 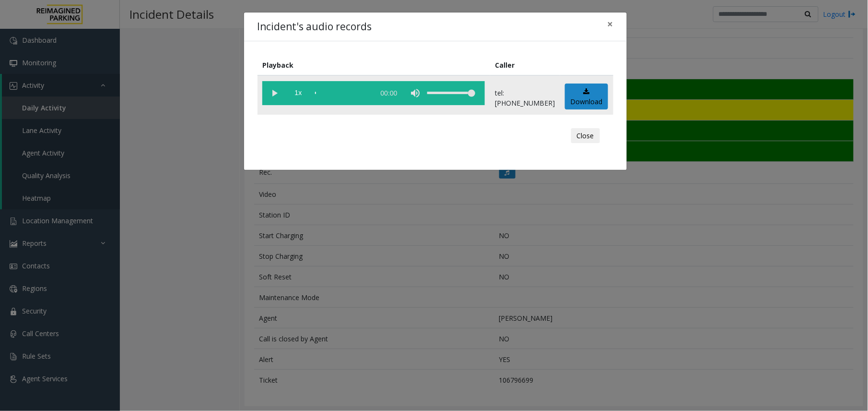 What do you see at coordinates (525, 65) in the screenshot?
I see `th: Caller` at bounding box center [525, 65].